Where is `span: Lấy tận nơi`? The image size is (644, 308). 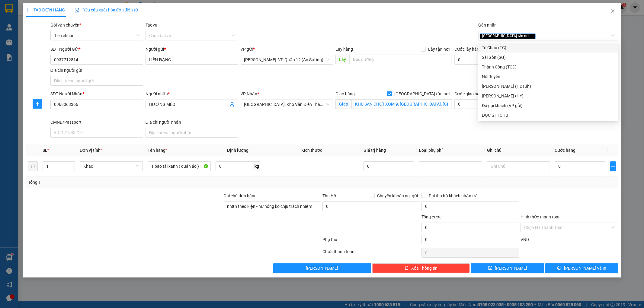
span: Lấy tận nơi is located at coordinates (439, 49).